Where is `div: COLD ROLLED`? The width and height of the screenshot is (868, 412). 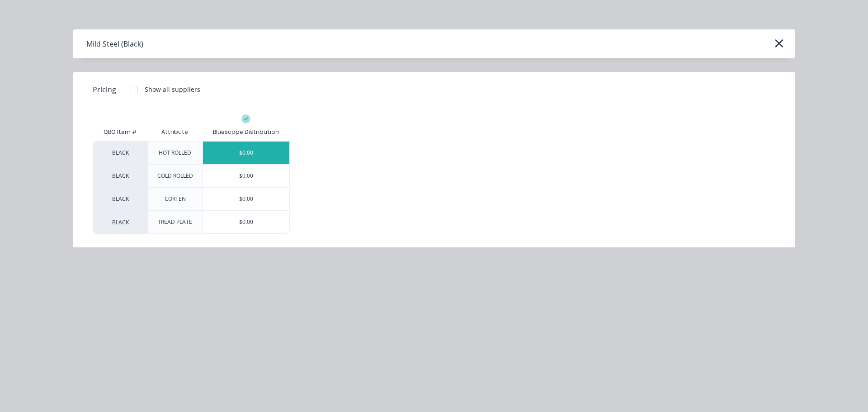 div: COLD ROLLED is located at coordinates (175, 176).